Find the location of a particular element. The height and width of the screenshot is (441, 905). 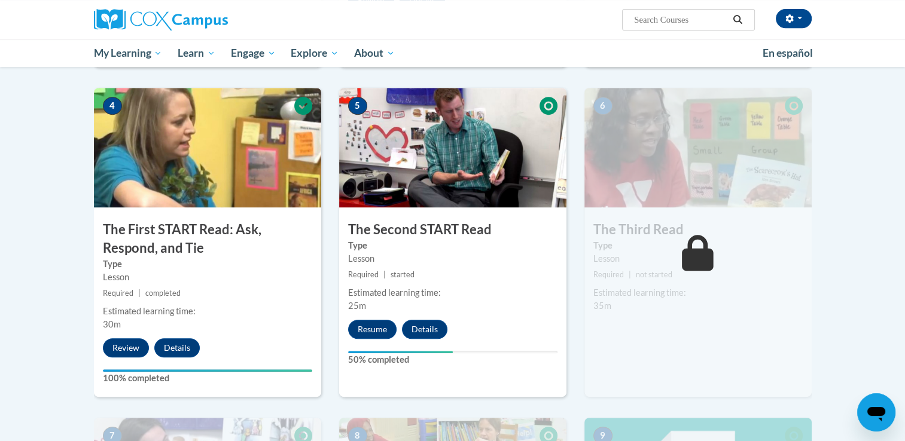

span: 35m is located at coordinates (602, 306).